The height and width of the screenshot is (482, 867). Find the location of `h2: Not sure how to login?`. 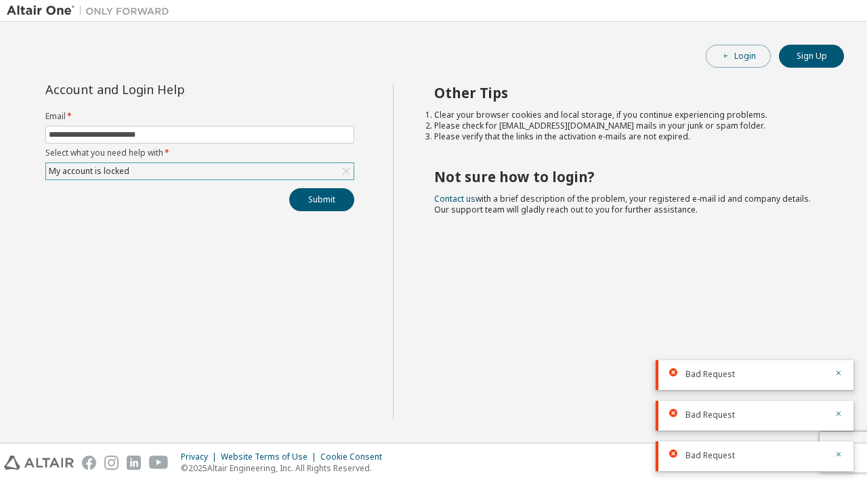

h2: Not sure how to login? is located at coordinates (627, 177).